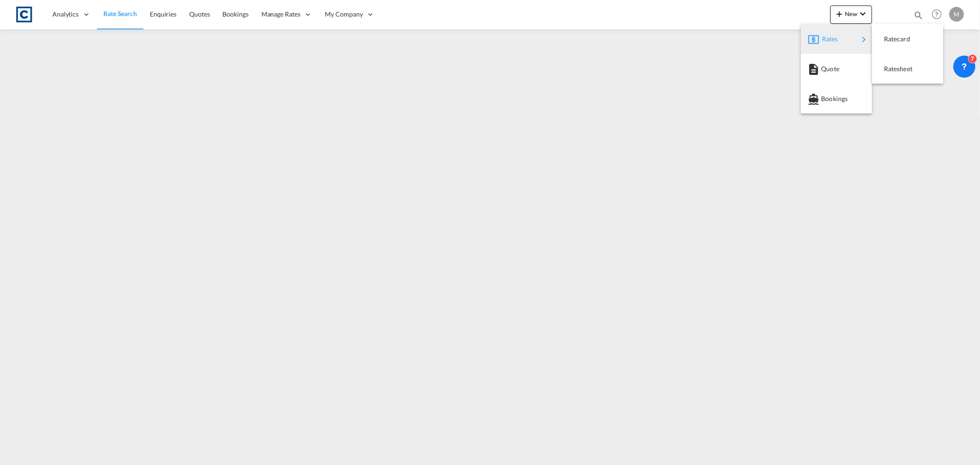  I want to click on div: Bookings, so click(836, 99).